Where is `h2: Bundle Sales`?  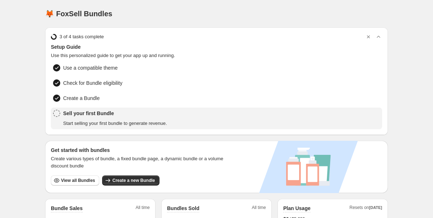
h2: Bundle Sales is located at coordinates (67, 208).